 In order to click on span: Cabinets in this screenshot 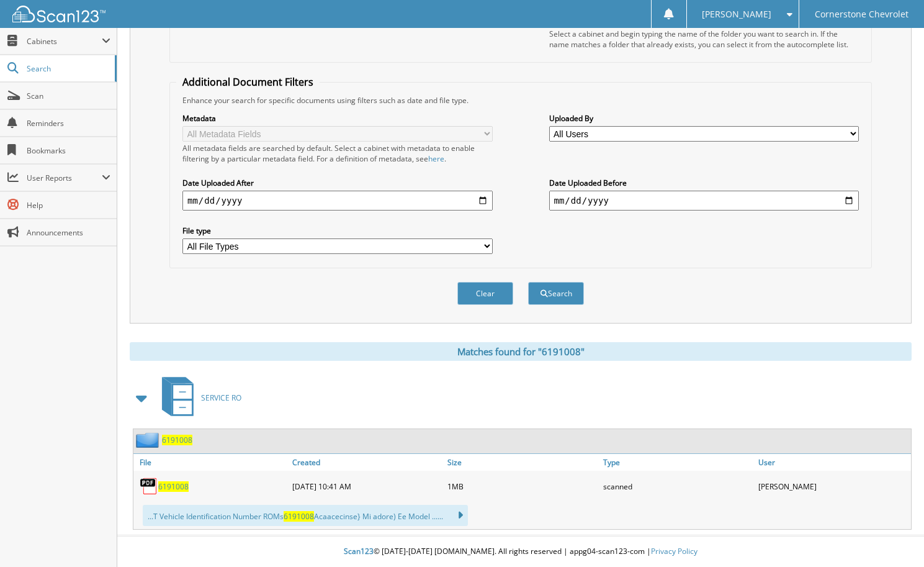, I will do `click(64, 41)`.